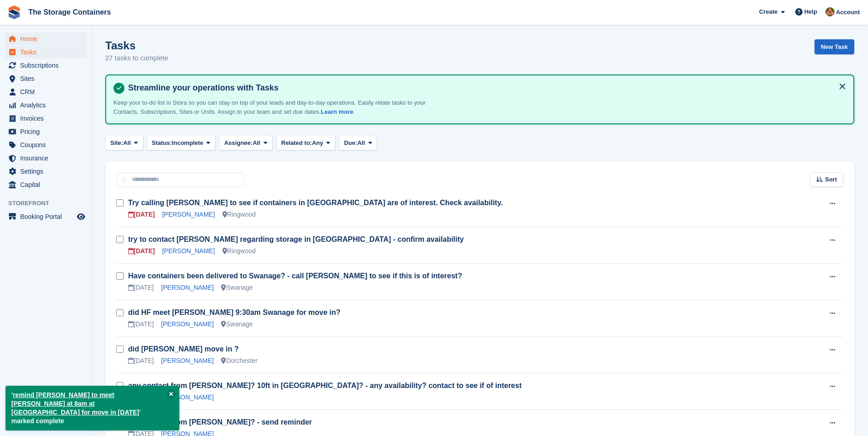  Describe the element at coordinates (835, 47) in the screenshot. I see `a: New Task` at that location.